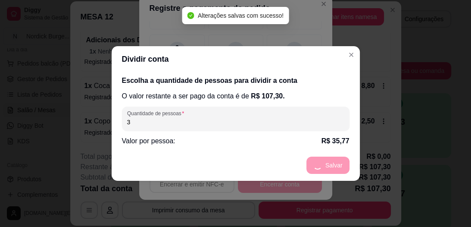  What do you see at coordinates (236, 96) in the screenshot?
I see `p: O valor restante a ser pago da conta é de` at bounding box center [236, 96].